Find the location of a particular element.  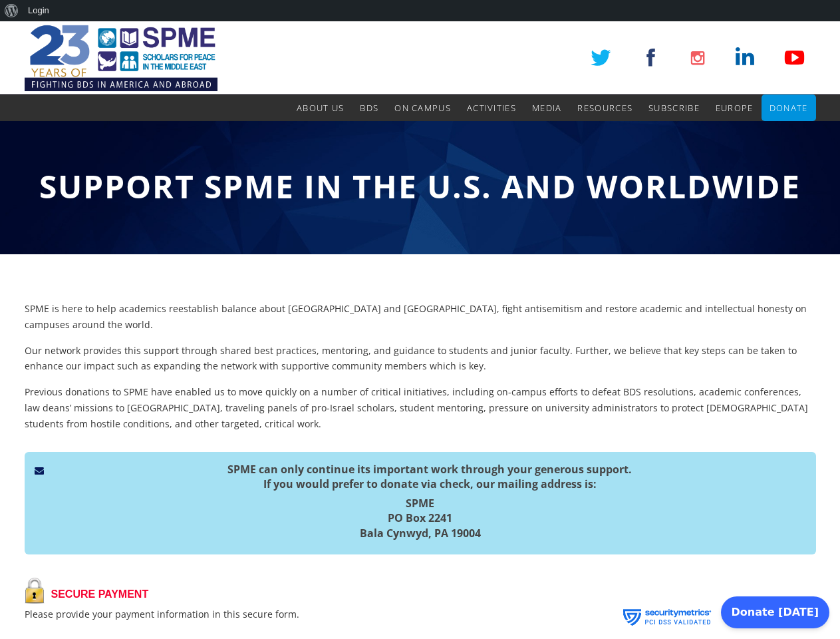

span: Subscribe is located at coordinates (674, 108).